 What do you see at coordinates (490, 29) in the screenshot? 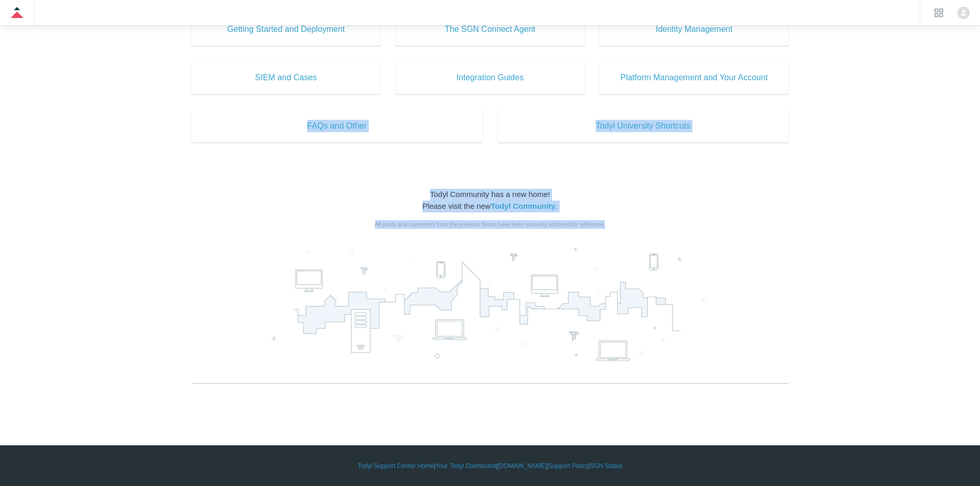
I see `span: The SGN Connect Agent` at bounding box center [490, 29].